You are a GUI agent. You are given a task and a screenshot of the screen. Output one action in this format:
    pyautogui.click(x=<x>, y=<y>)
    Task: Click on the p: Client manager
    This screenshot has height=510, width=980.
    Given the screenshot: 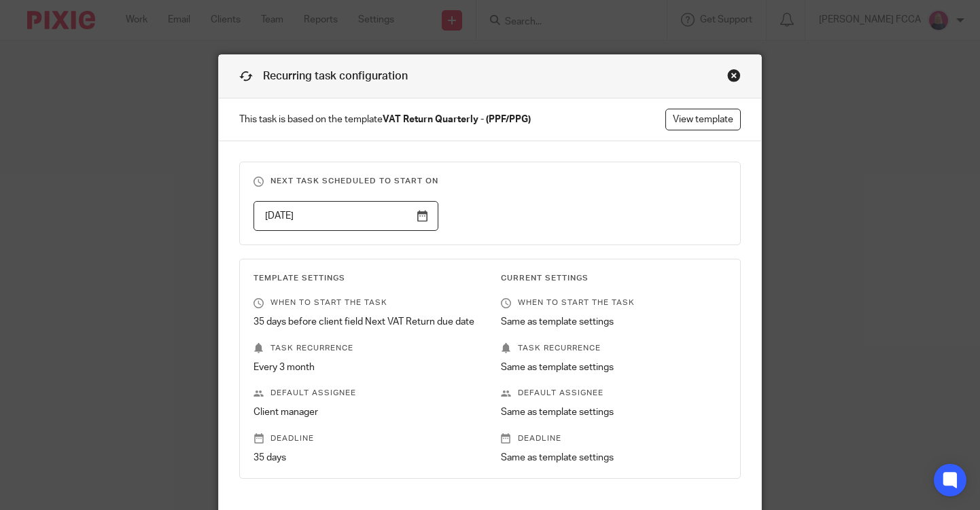 What is the action you would take?
    pyautogui.click(x=367, y=412)
    